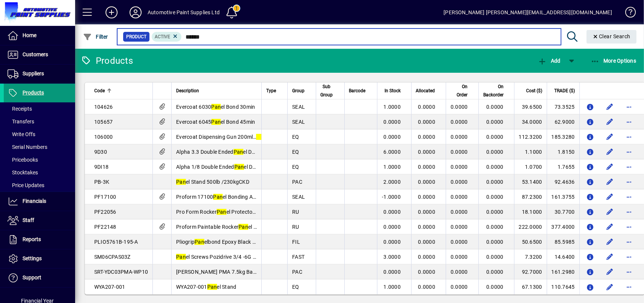 The image size is (644, 303). I want to click on span: On Backorder, so click(494, 91).